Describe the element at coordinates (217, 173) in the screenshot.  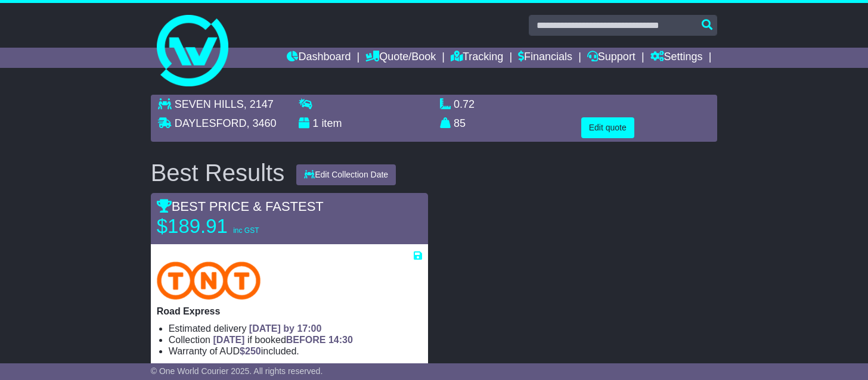
I see `div: Best Results` at that location.